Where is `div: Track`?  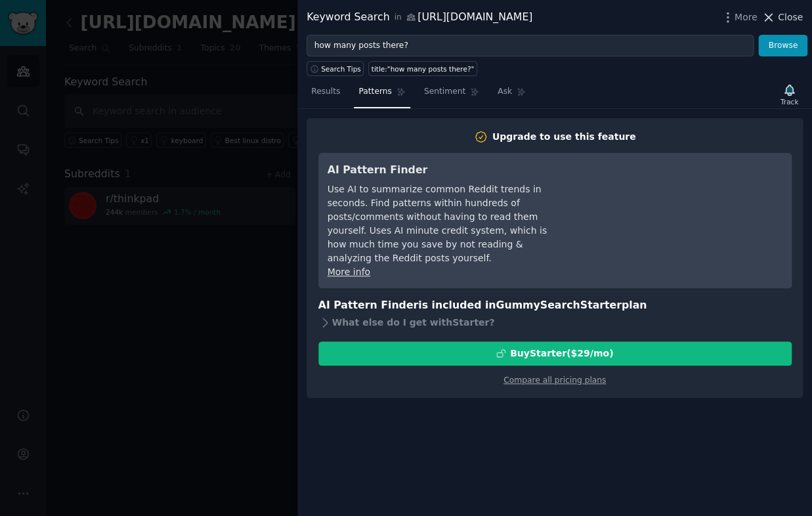
div: Track is located at coordinates (789, 102).